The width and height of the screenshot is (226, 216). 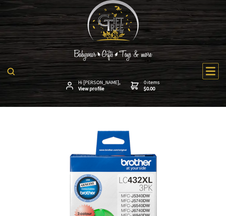 I want to click on span: 0 items, so click(x=152, y=85).